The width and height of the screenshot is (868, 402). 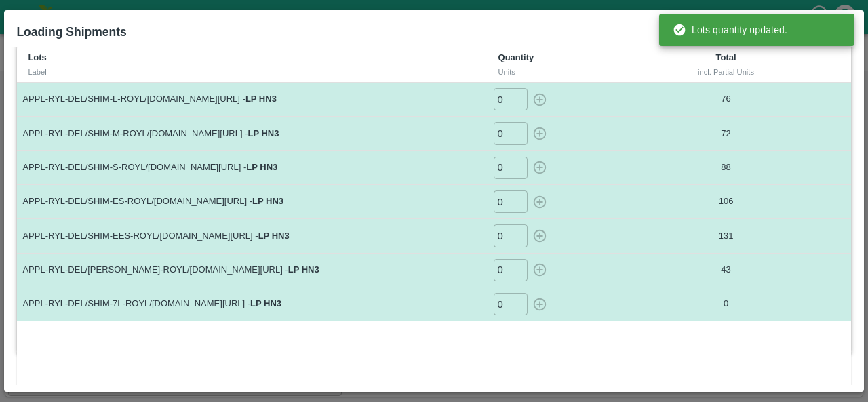 What do you see at coordinates (726, 167) in the screenshot?
I see `p: 88` at bounding box center [726, 167].